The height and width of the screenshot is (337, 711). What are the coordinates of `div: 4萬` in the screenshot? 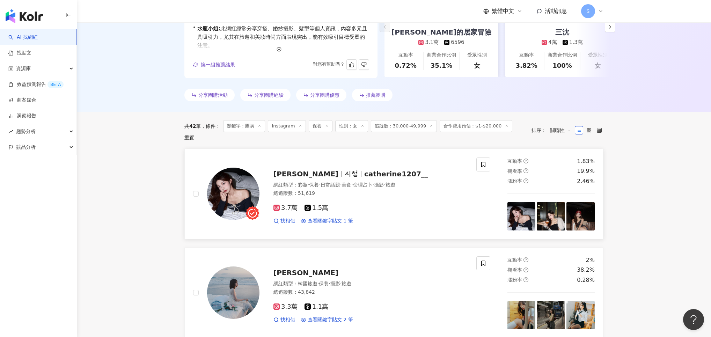 It's located at (552, 42).